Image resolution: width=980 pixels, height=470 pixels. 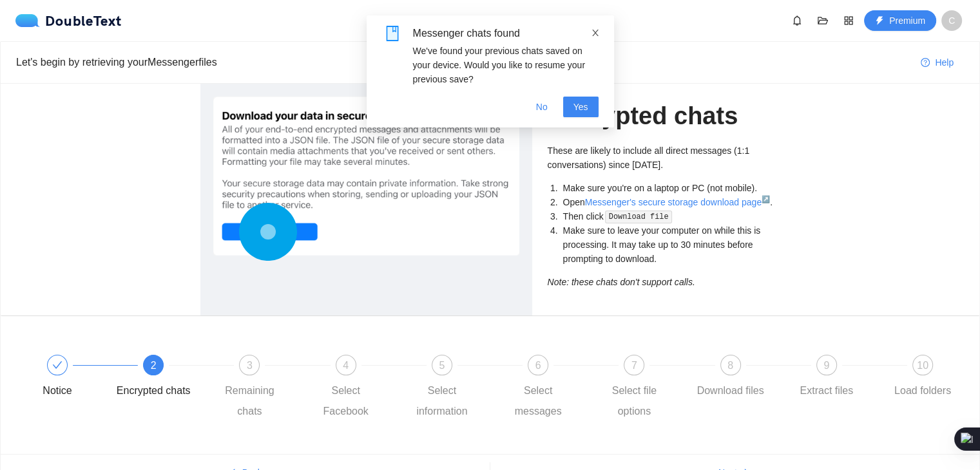 I want to click on div: Encrypted chats, so click(x=153, y=391).